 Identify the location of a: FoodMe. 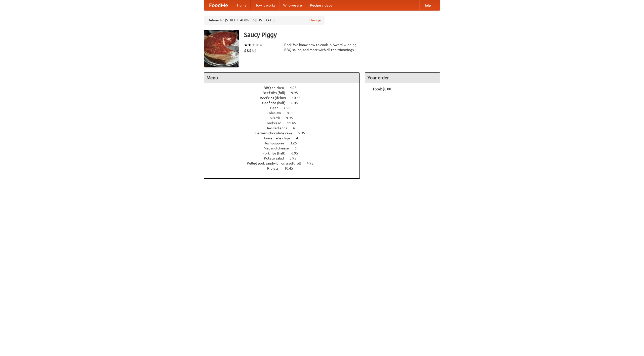
(218, 5).